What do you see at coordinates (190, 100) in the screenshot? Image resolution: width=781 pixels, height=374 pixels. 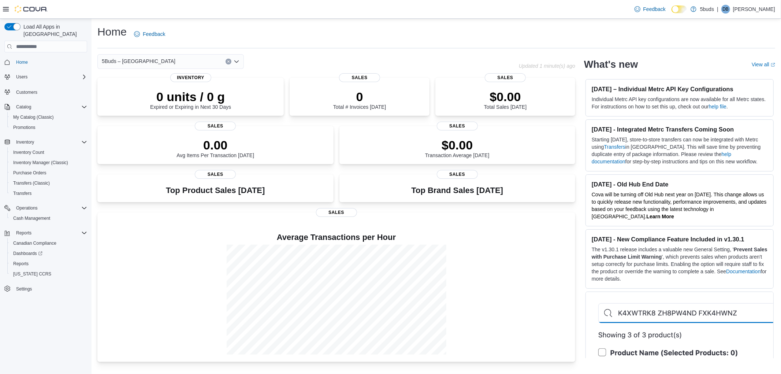 I see `div: Expired or Expiring in Next 30 Days` at bounding box center [190, 100].